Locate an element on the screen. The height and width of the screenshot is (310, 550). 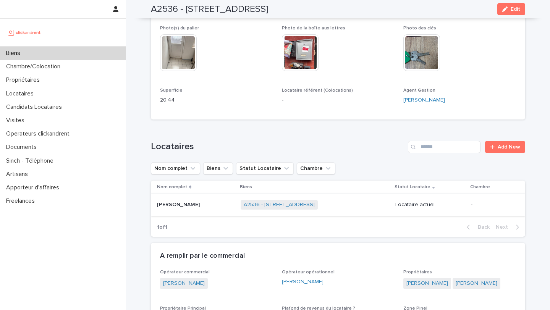
span: Photo des clés is located at coordinates (420, 28).